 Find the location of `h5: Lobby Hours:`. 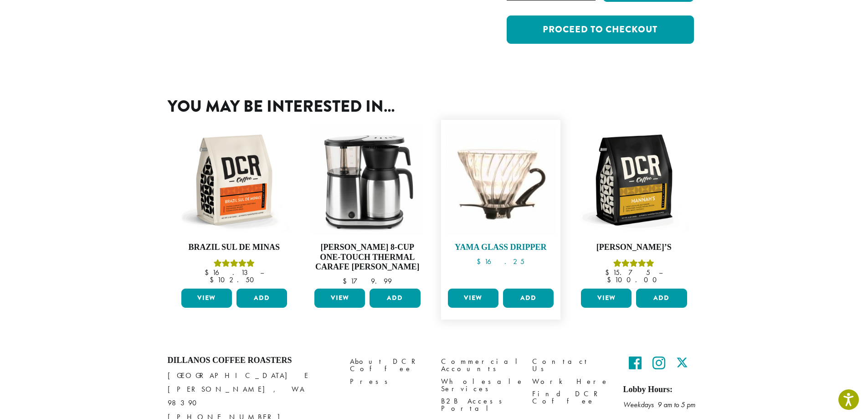

h5: Lobby Hours: is located at coordinates (663, 390).